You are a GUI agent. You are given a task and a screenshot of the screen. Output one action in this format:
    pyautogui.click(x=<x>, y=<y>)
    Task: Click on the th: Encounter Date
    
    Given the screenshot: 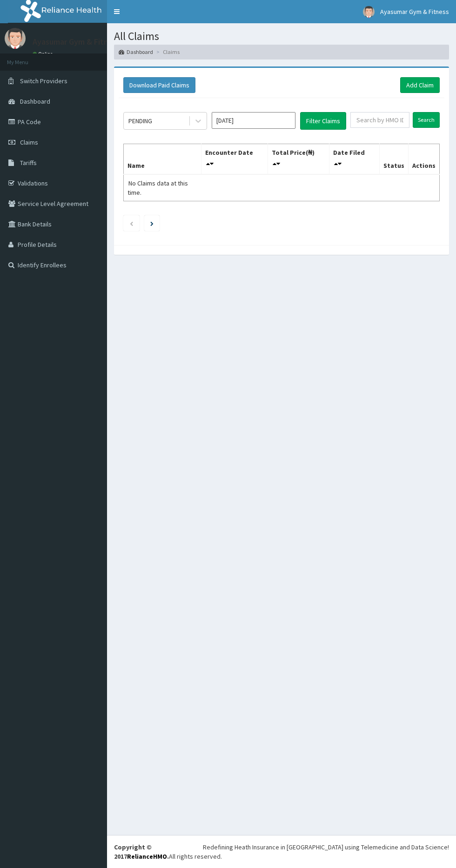 What is the action you would take?
    pyautogui.click(x=234, y=159)
    